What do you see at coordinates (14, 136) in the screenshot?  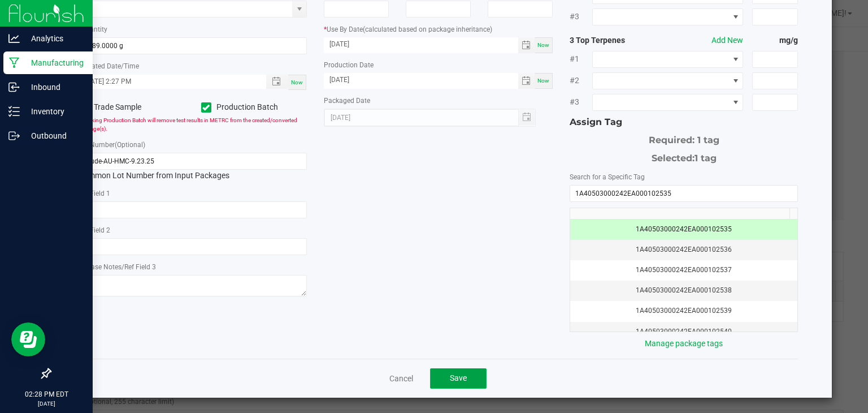 I see `inline-svg: Outbound` at bounding box center [14, 136].